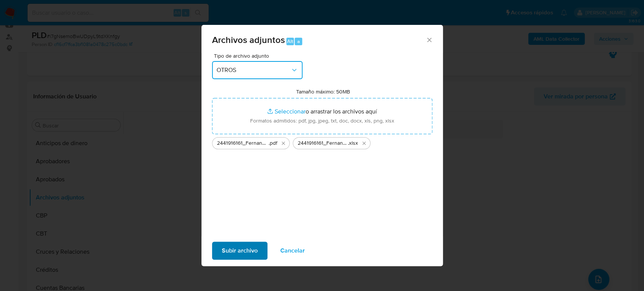 The height and width of the screenshot is (291, 644). What do you see at coordinates (240, 251) in the screenshot?
I see `span: Subir archivo` at bounding box center [240, 251].